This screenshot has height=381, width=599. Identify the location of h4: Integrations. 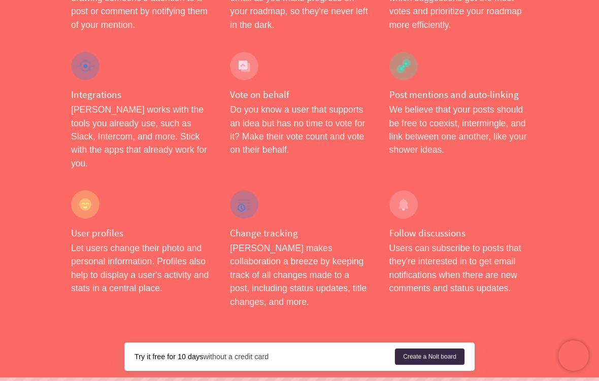
(140, 94).